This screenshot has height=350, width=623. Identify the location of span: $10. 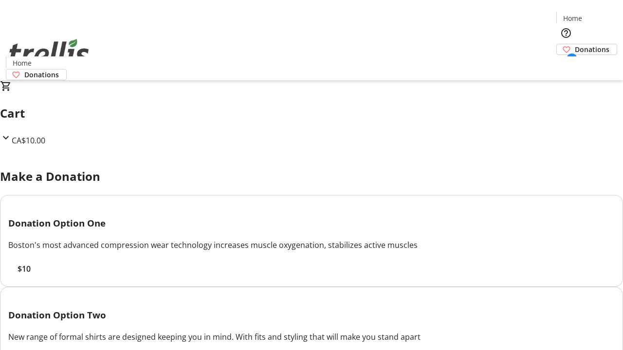
(24, 269).